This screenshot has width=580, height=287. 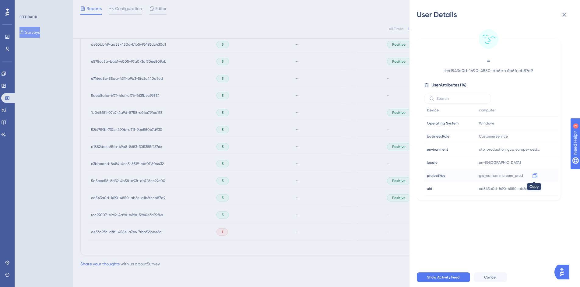 What do you see at coordinates (486, 123) in the screenshot?
I see `span: Windows` at bounding box center [486, 123].